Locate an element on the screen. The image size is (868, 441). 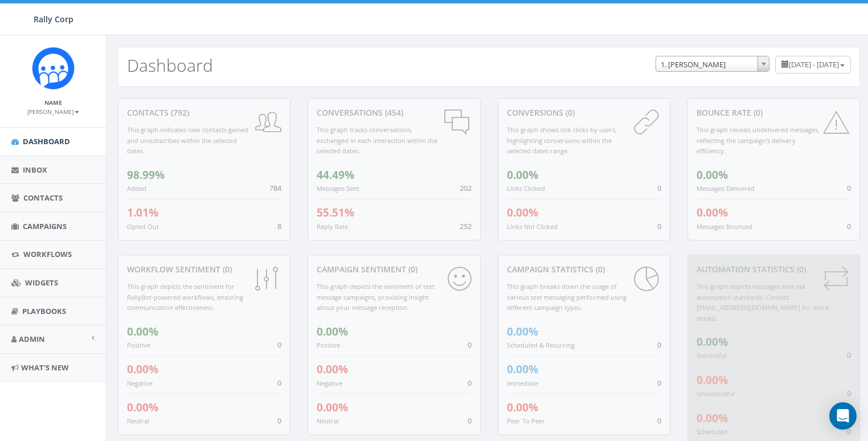
span: 44.49% is located at coordinates (336, 175).